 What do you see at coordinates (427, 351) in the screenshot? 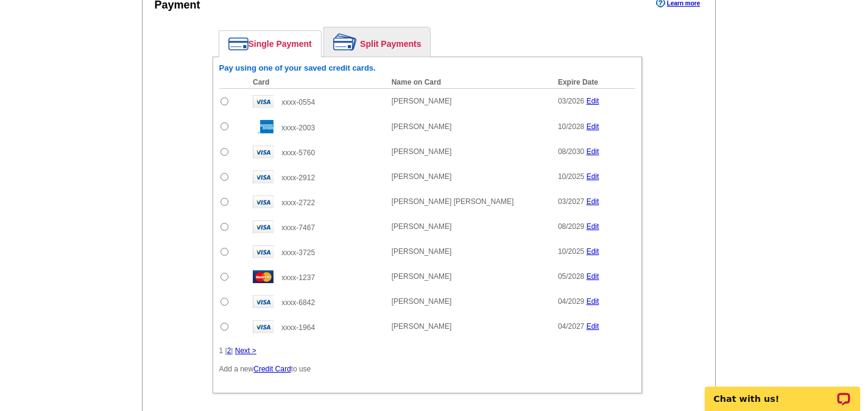
I see `div: 1 | |` at bounding box center [427, 351].